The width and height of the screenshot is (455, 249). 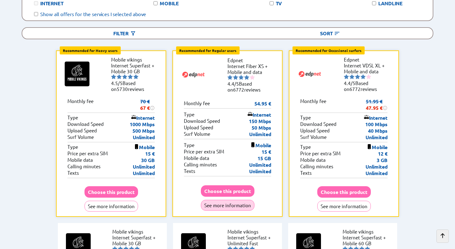 I want to click on img: Button open the filtering menu, so click(x=133, y=33).